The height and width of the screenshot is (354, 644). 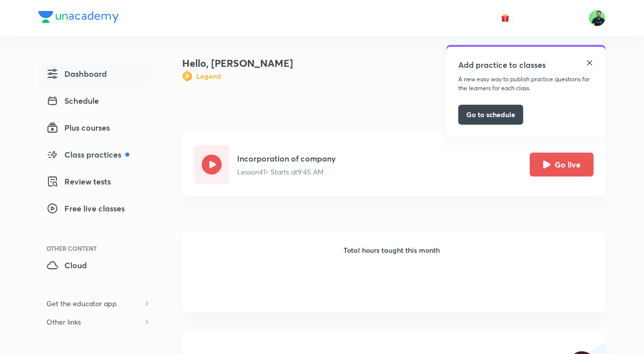 What do you see at coordinates (94, 129) in the screenshot?
I see `a: Plus courses` at bounding box center [94, 129].